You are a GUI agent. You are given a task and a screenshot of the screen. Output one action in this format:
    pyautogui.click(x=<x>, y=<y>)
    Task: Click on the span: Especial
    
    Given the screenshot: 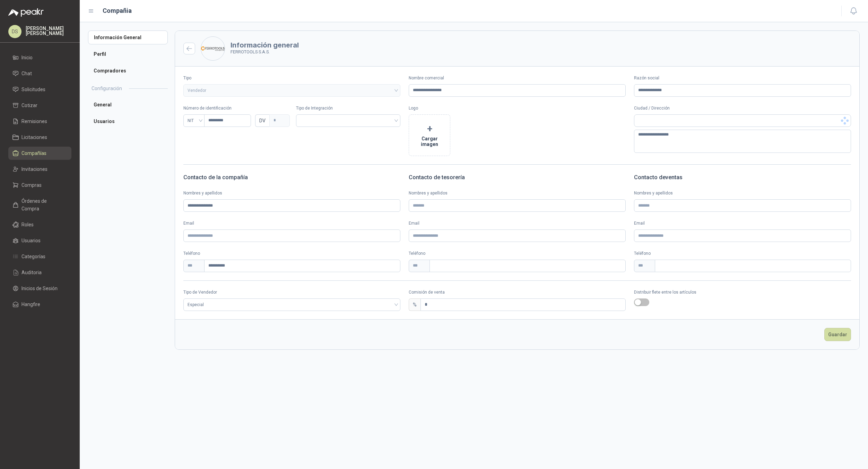 What is the action you would take?
    pyautogui.click(x=292, y=305)
    